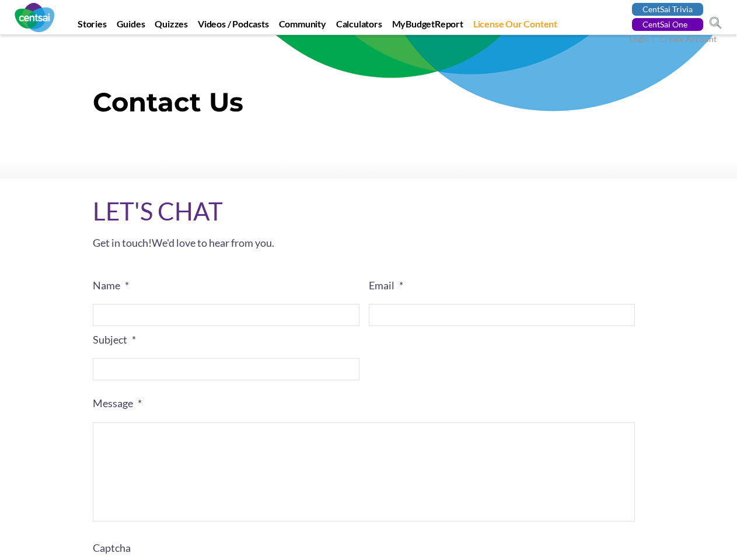 The height and width of the screenshot is (560, 737). I want to click on img: CentSai, so click(35, 17).